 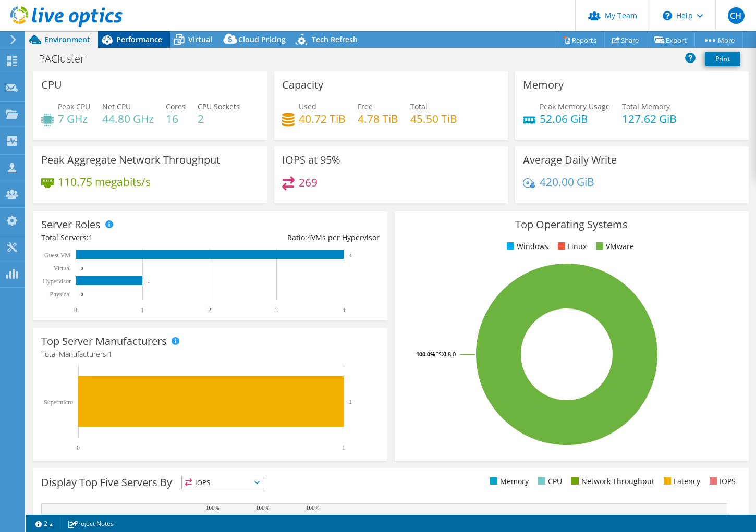 What do you see at coordinates (57, 255) in the screenshot?
I see `text: Guest VM` at bounding box center [57, 255].